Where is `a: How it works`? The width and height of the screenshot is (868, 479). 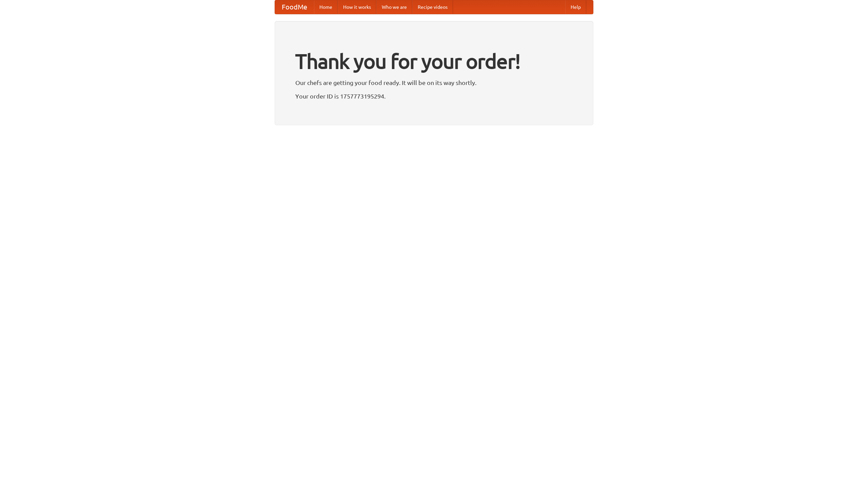 a: How it works is located at coordinates (357, 7).